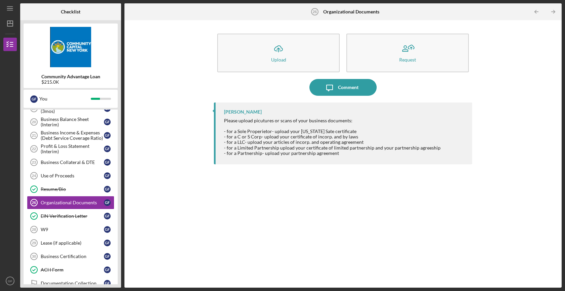 The height and width of the screenshot is (291, 565). Describe the element at coordinates (34, 149) in the screenshot. I see `tspan: 22` at that location.